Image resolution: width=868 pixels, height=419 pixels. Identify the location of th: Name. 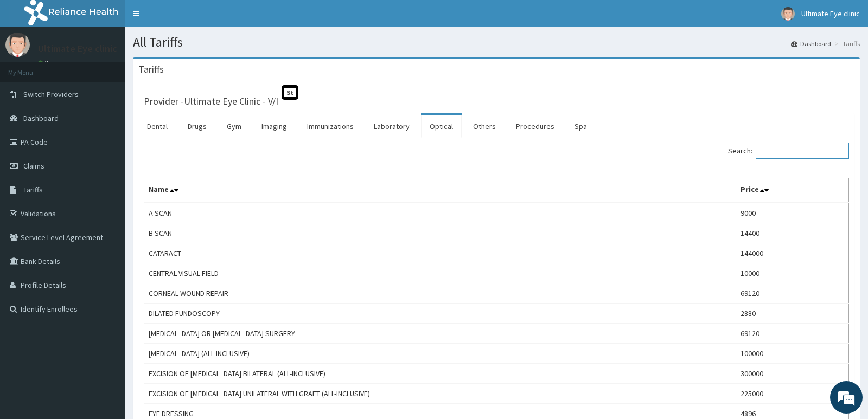
(440, 191).